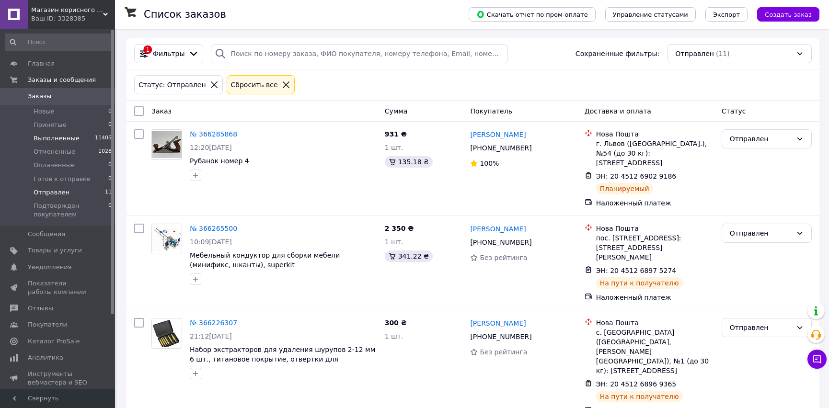 Image resolution: width=829 pixels, height=408 pixels. What do you see at coordinates (282, 359) in the screenshot?
I see `a: Набор экстракторов для удаления шурупов 2-12 мм 6 шт., титановое покрытие, отвертки для сломанног...` at bounding box center [282, 359].